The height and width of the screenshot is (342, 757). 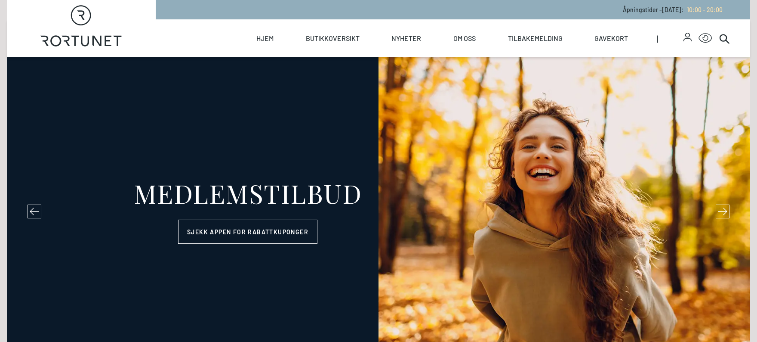 I want to click on a: Butikkoversikt, so click(x=333, y=38).